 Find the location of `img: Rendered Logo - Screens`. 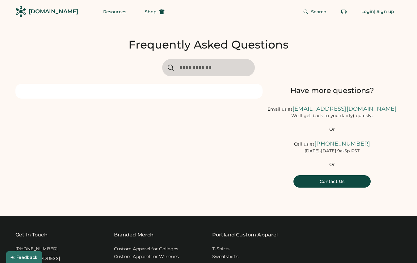

img: Rendered Logo - Screens is located at coordinates (21, 11).